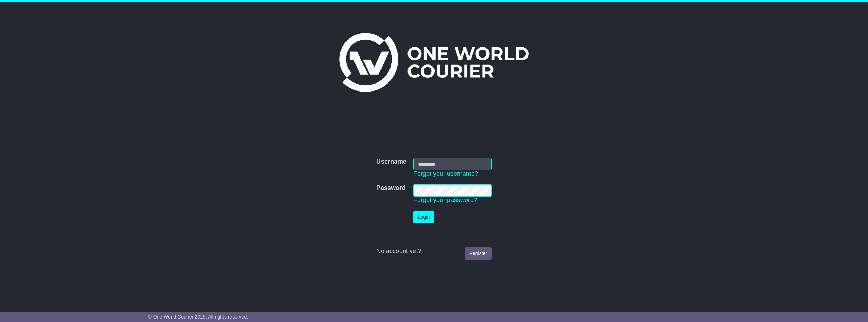 The image size is (868, 322). What do you see at coordinates (392, 162) in the screenshot?
I see `label: Username` at bounding box center [392, 162].